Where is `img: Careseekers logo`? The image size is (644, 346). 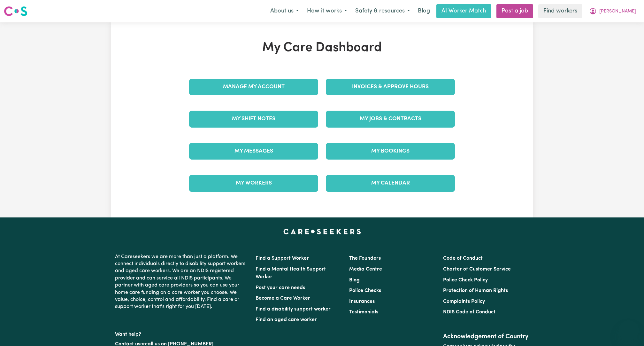
img: Careseekers logo is located at coordinates (16, 11).